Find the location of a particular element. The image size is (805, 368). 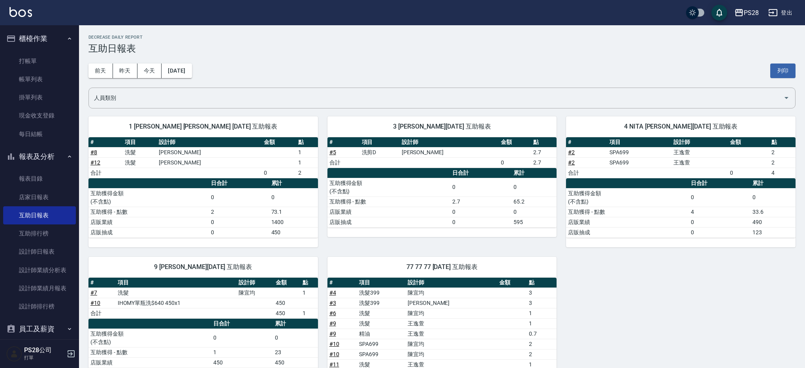

button: 報表及分析 is located at coordinates (39, 157).